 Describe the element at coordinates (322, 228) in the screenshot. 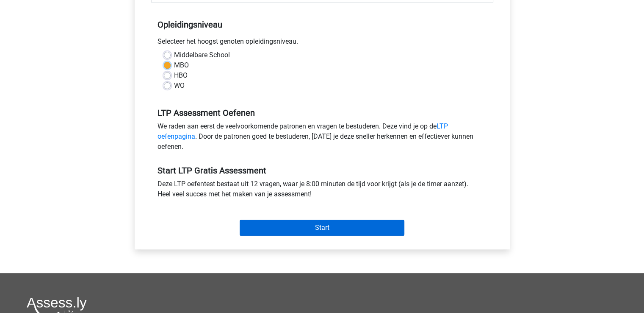

I see `input: Start` at that location.